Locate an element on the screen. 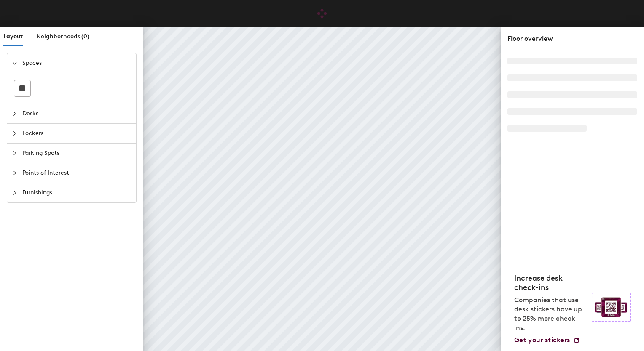 Image resolution: width=644 pixels, height=351 pixels. a: Get your stickers is located at coordinates (547, 340).